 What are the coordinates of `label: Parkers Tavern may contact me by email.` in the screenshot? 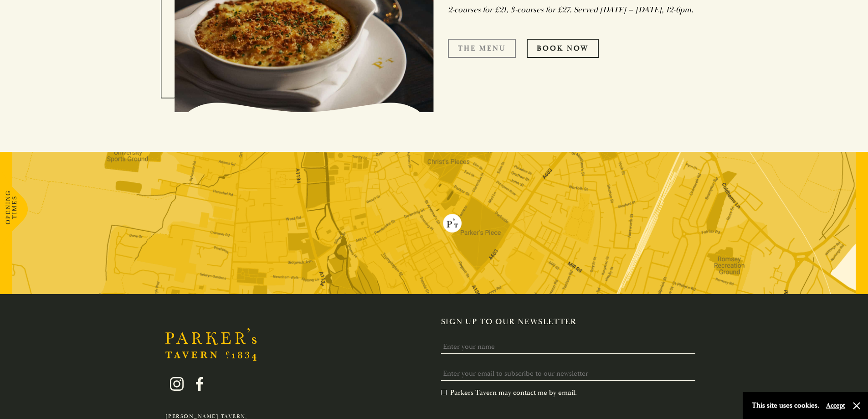 It's located at (509, 393).